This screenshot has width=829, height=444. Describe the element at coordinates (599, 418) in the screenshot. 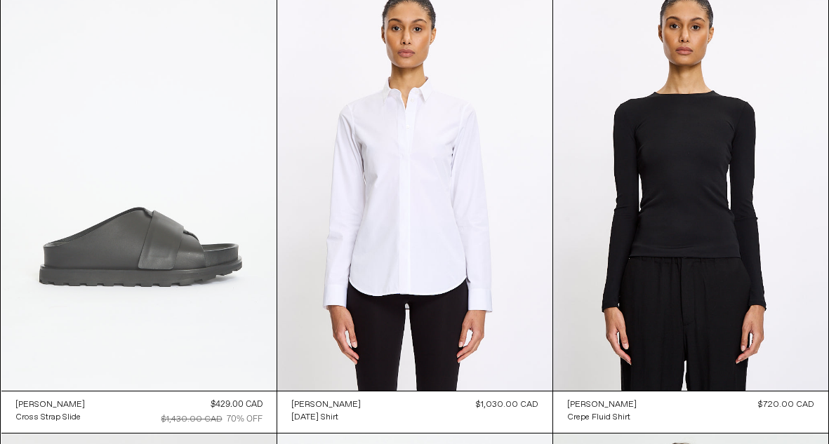

I see `div: Crepe Fluid Shirt` at that location.